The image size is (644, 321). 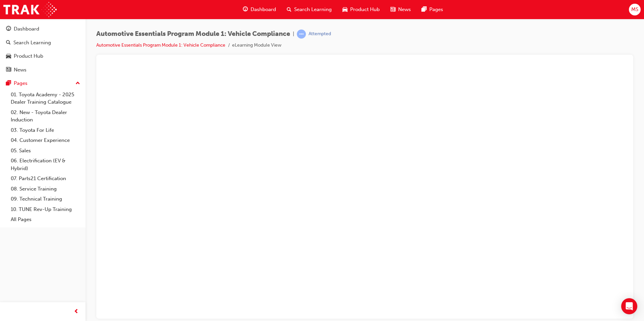 What do you see at coordinates (257, 45) in the screenshot?
I see `li: eLearning Module View` at bounding box center [257, 45].